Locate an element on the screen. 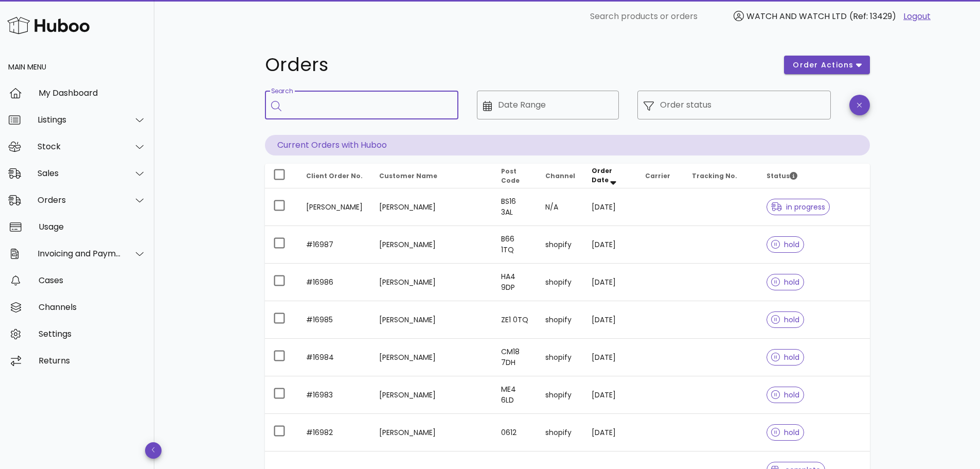  label: Search is located at coordinates (282, 91).